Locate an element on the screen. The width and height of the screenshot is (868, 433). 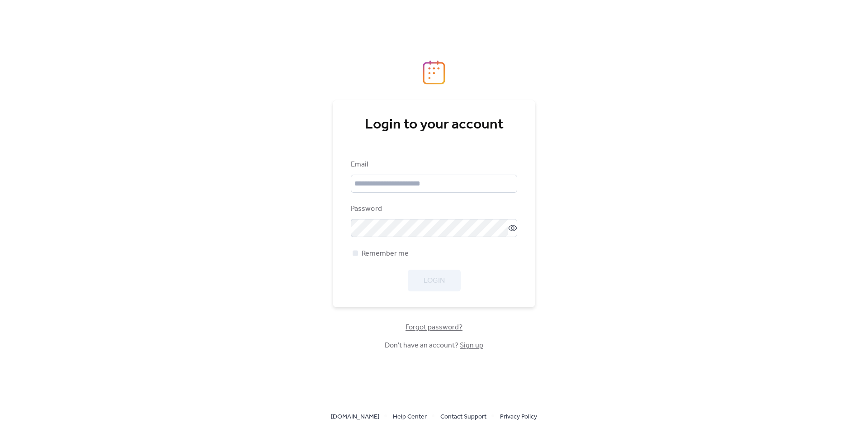
div: Email is located at coordinates (433, 165).